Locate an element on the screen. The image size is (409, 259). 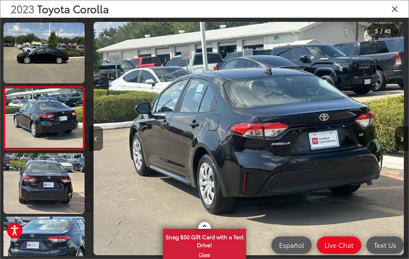
span: Snag $50 Gift Card with a Test Drive! is located at coordinates (204, 239).